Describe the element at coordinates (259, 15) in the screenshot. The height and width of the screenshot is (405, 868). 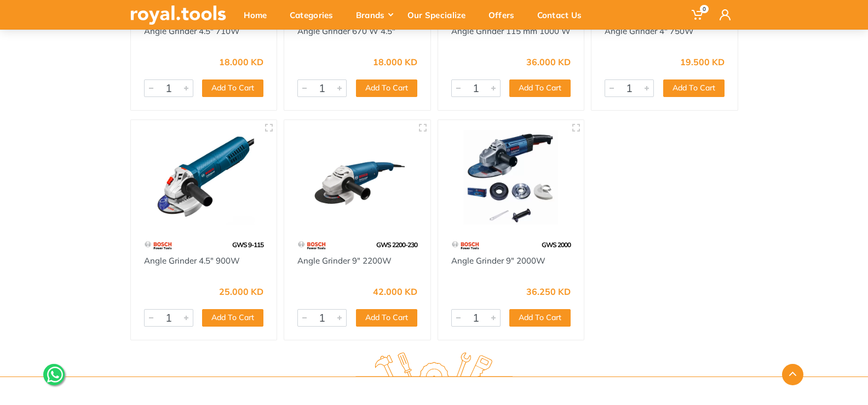
I see `div: Home` at that location.